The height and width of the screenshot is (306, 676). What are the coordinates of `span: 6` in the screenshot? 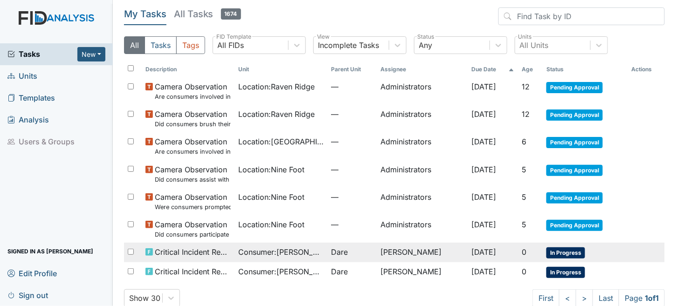 It's located at (524, 142).